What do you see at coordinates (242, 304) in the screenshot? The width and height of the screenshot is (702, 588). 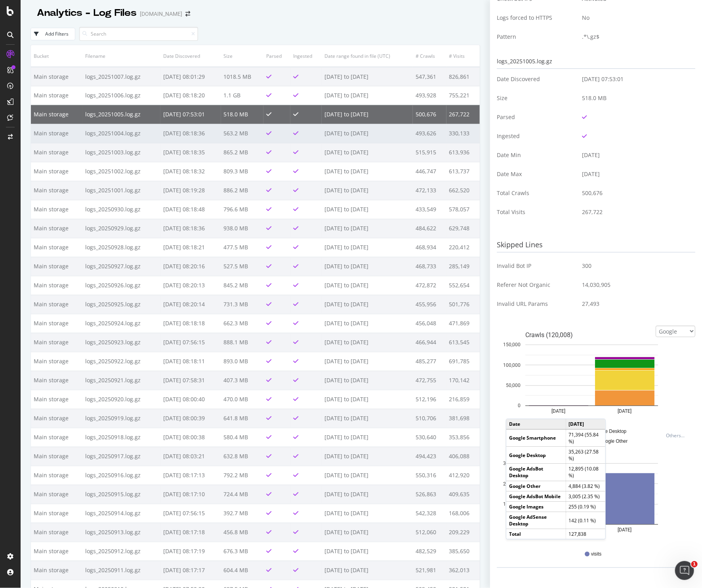 I see `td: 731.3 MB` at bounding box center [242, 304].